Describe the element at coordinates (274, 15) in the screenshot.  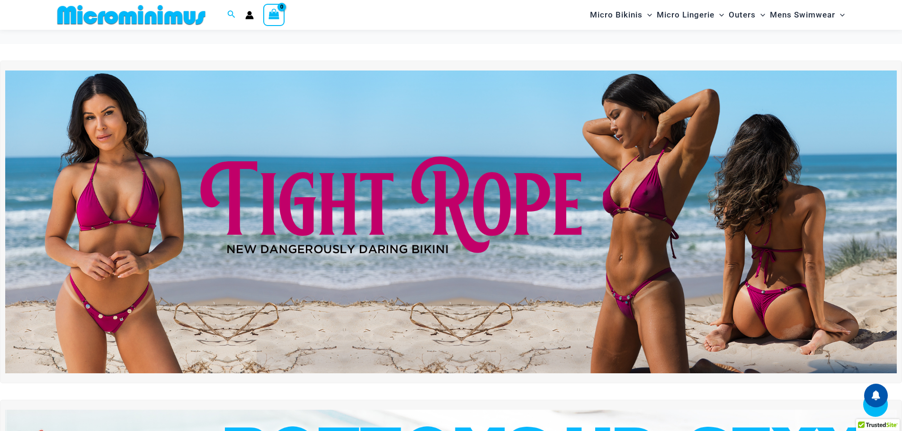
I see `a: View Shopping Cart, empty` at that location.